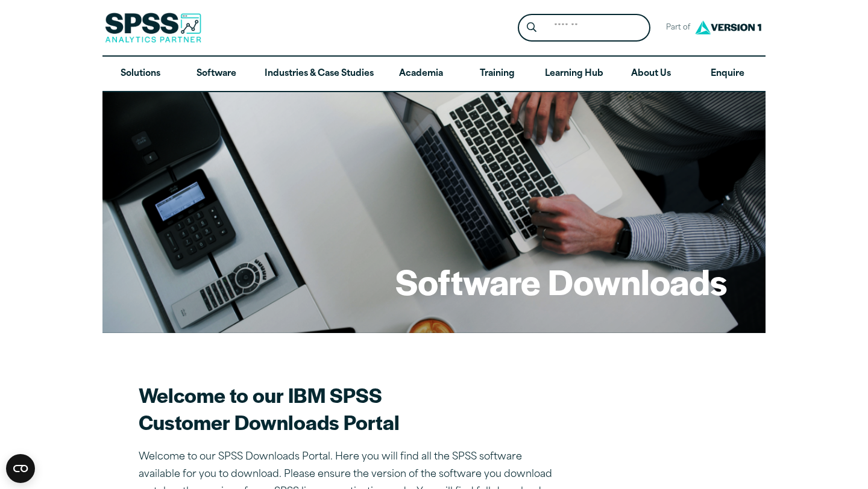 The width and height of the screenshot is (868, 489). What do you see at coordinates (497, 74) in the screenshot?
I see `a: Training` at bounding box center [497, 74].